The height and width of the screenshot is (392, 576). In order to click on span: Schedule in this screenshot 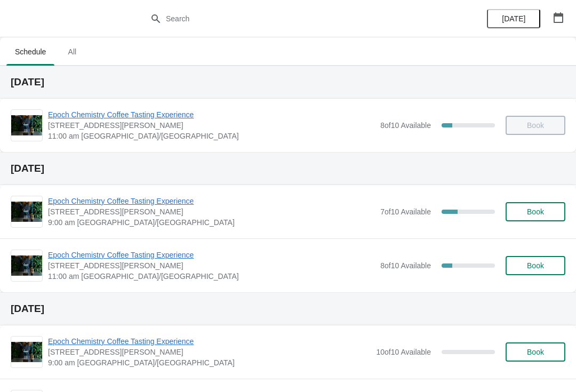, I will do `click(31, 51)`.